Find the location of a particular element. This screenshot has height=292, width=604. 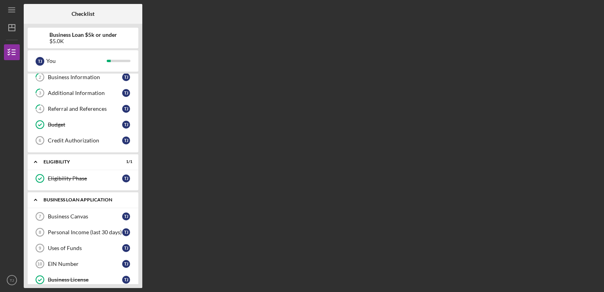

tspan: 8 is located at coordinates (40, 232).